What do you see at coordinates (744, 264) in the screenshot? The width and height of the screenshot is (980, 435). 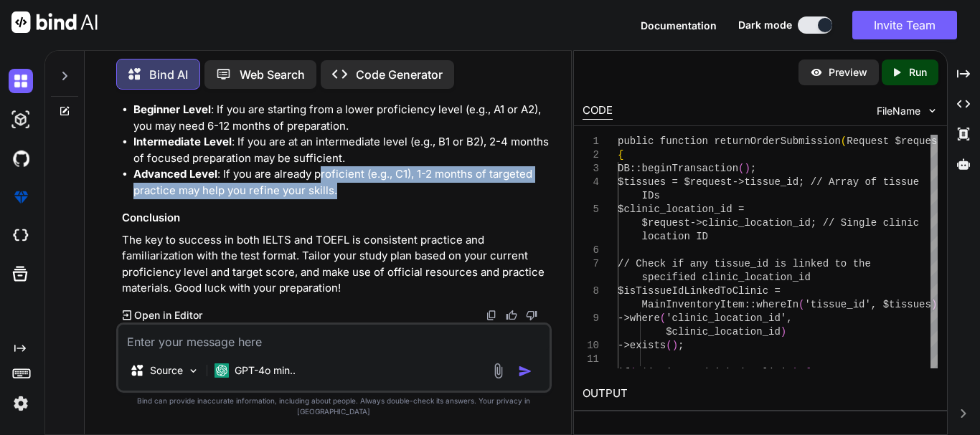 I see `span: // Check if any tissue_id is linked to the` at bounding box center [744, 264].